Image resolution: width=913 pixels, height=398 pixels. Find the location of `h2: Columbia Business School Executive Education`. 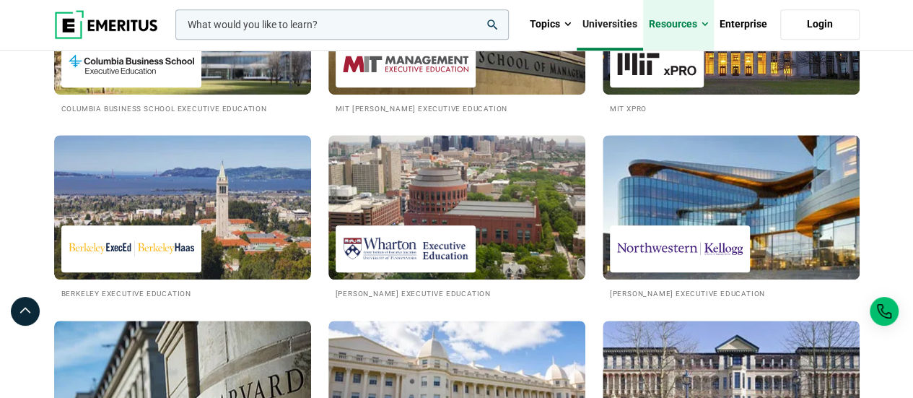

h2: Columbia Business School Executive Education is located at coordinates (183, 108).